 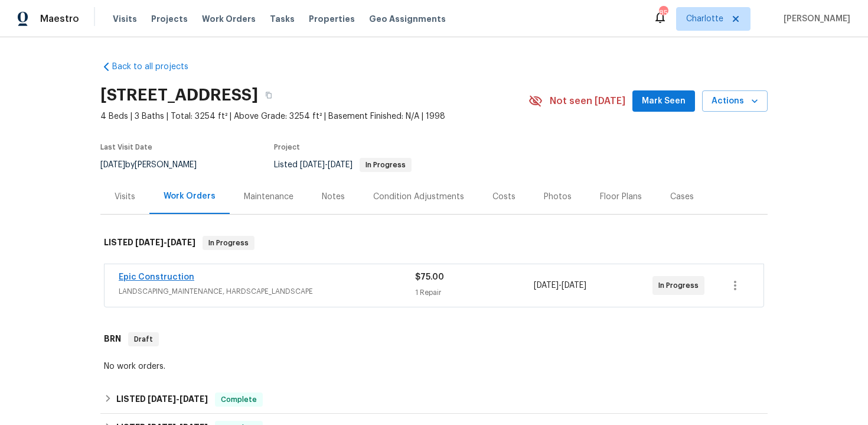 What do you see at coordinates (663, 101) in the screenshot?
I see `span: Mark Seen` at bounding box center [663, 101].